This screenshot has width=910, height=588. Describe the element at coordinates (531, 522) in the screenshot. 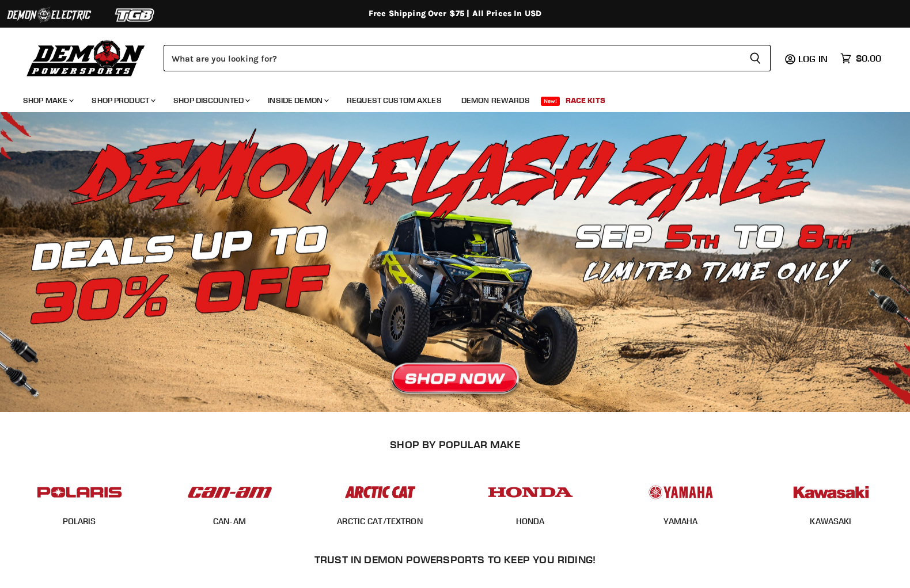

I see `span: HONDA` at that location.